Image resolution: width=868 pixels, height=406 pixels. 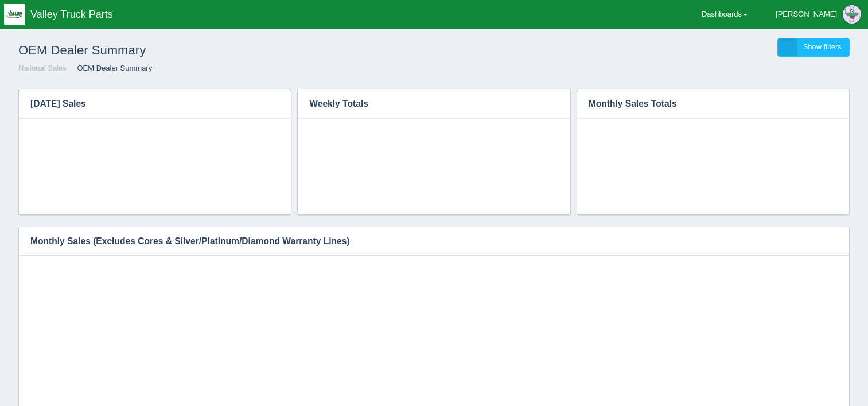 What do you see at coordinates (72, 15) in the screenshot?
I see `span: Valley Truck Parts` at bounding box center [72, 15].